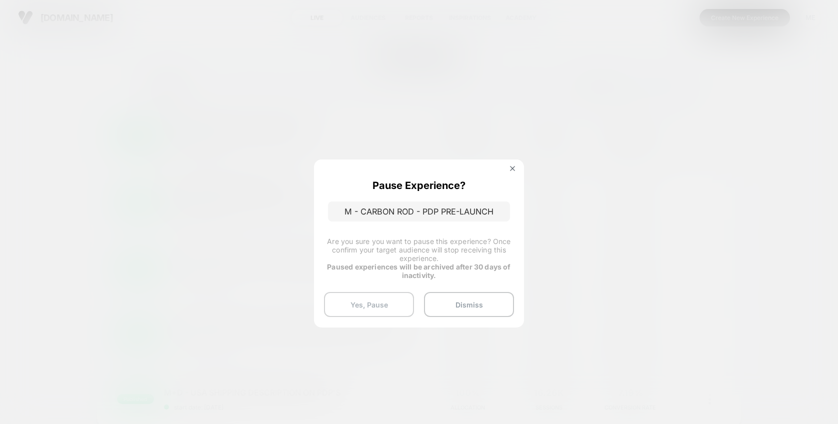 The height and width of the screenshot is (424, 838). I want to click on span: Are you sure you want to pause this experience? Once confirm your target audience will stop recei..., so click(419, 250).